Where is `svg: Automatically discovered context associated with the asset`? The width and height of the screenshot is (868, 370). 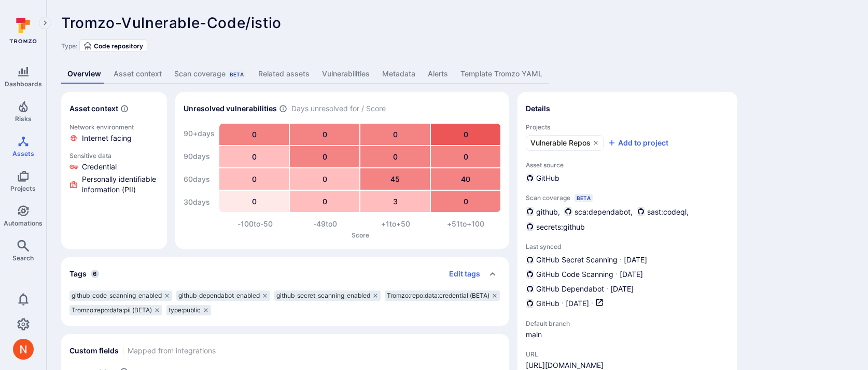 svg: Automatically discovered context associated with the asset is located at coordinates (125, 108).